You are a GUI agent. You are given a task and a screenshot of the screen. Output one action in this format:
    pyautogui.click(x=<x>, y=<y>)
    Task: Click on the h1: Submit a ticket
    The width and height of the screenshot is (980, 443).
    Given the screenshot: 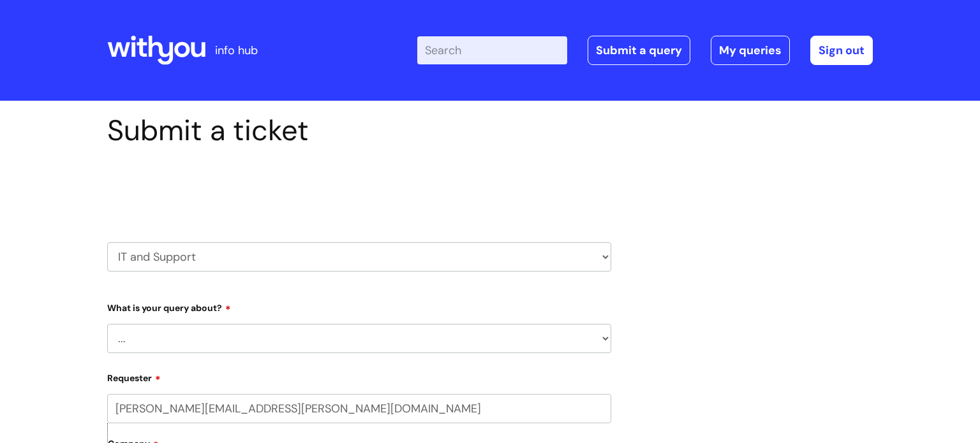 What is the action you would take?
    pyautogui.click(x=359, y=131)
    